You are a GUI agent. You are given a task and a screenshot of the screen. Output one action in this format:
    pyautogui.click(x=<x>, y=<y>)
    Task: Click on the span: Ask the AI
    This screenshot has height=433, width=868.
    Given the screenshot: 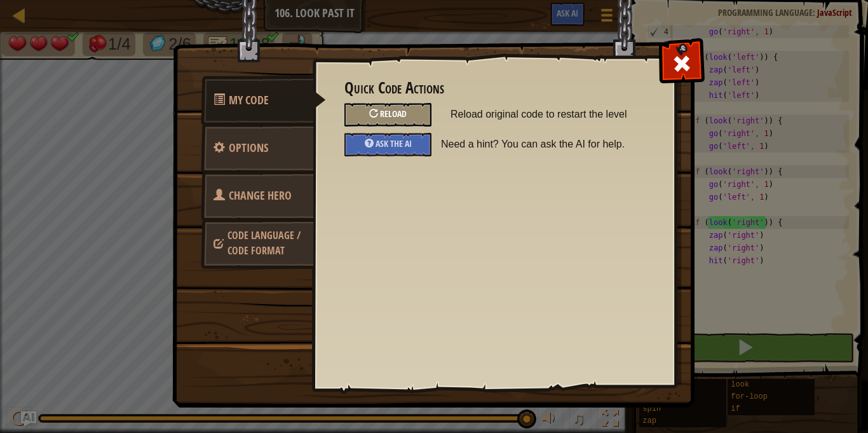 What is the action you would take?
    pyautogui.click(x=393, y=143)
    